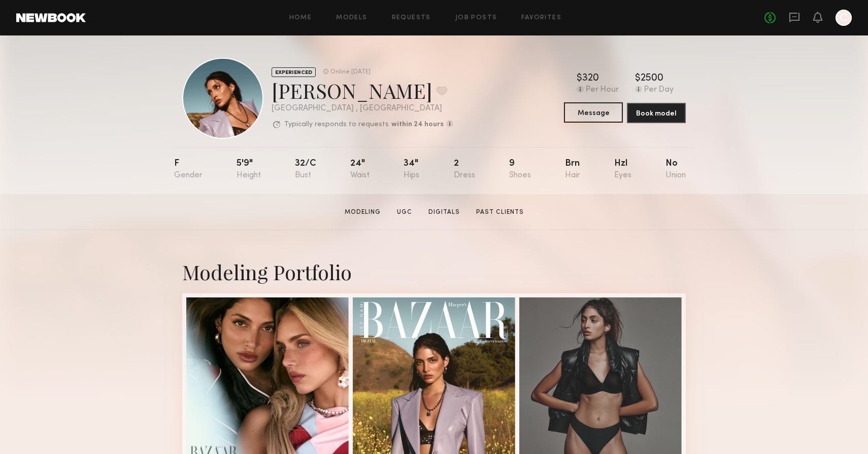 The image size is (868, 454). Describe the element at coordinates (362, 213) in the screenshot. I see `a: Modeling` at that location.